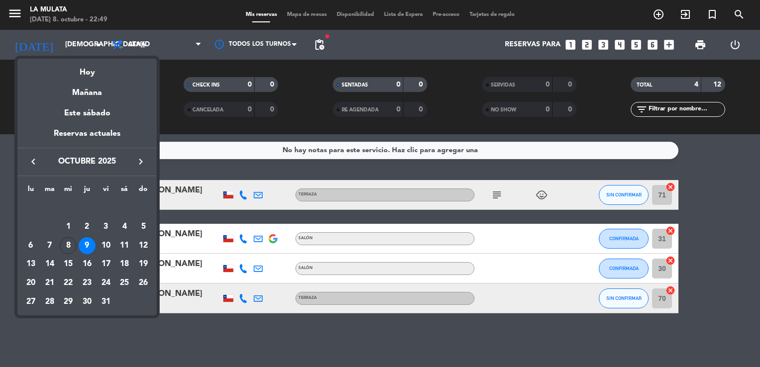 This screenshot has height=367, width=760. What do you see at coordinates (87, 137) in the screenshot?
I see `div: Reservas actuales` at bounding box center [87, 137].